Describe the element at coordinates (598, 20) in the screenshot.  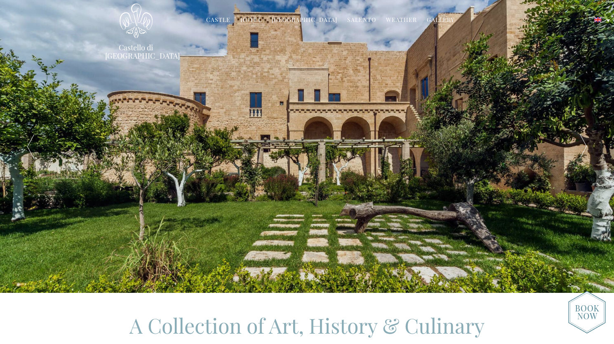
I see `img: English` at that location.